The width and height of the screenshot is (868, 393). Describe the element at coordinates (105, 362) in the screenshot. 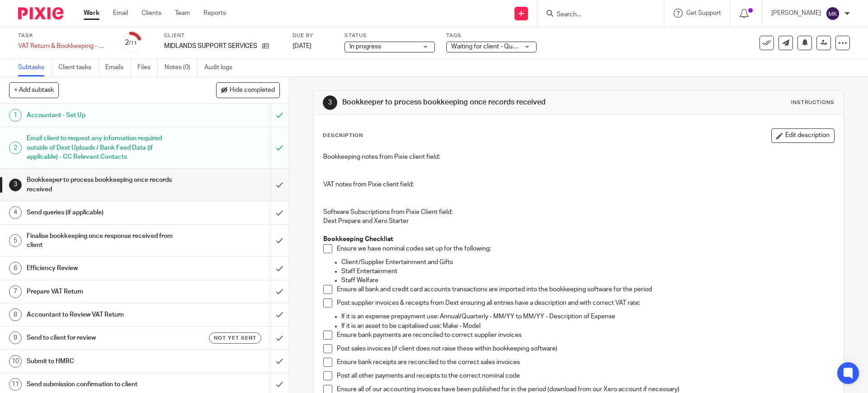

I see `h1: Submit to HMRC` at that location.